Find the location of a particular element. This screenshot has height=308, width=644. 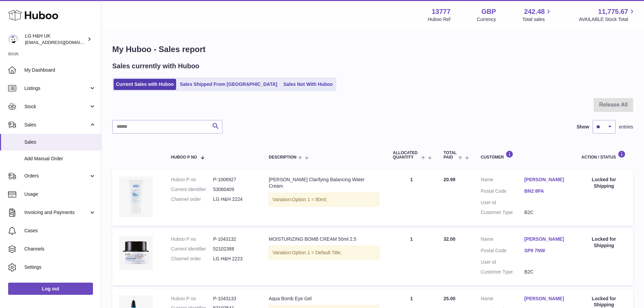

a: Current Sales with Huboo is located at coordinates (145, 84).